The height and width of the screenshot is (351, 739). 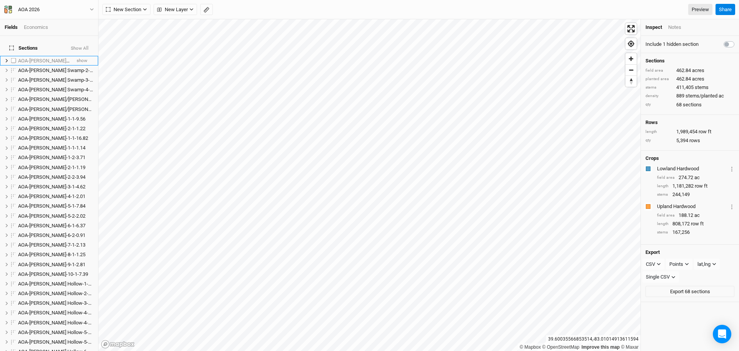 I want to click on div: length, so click(x=663, y=224).